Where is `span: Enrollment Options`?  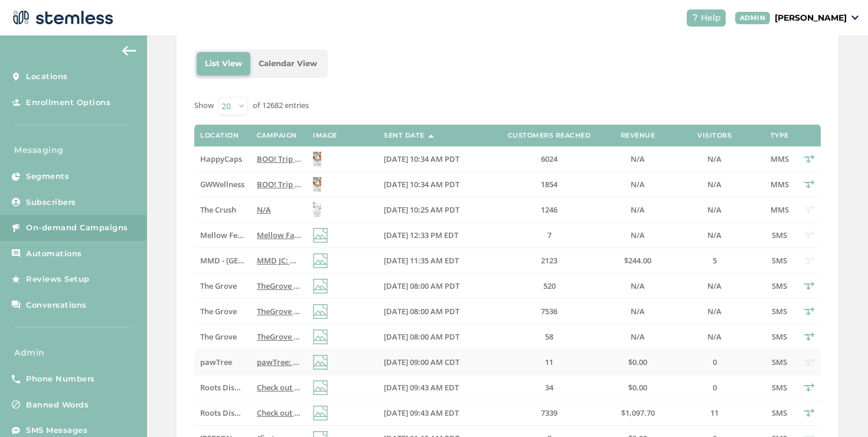
span: Enrollment Options is located at coordinates (68, 103).